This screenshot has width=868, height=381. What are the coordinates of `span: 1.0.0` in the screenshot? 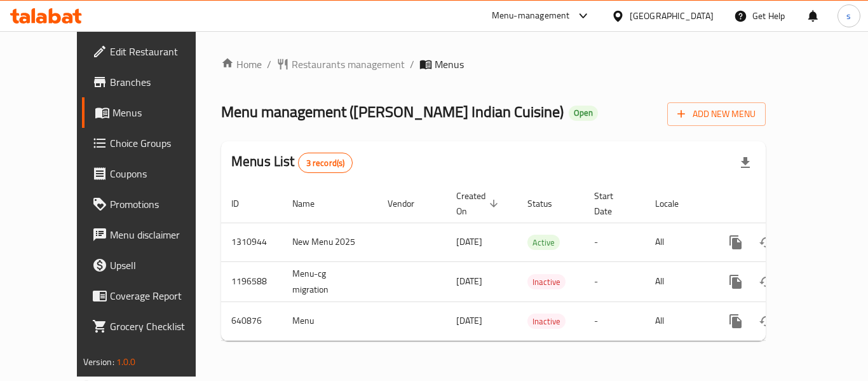 It's located at (126, 362).